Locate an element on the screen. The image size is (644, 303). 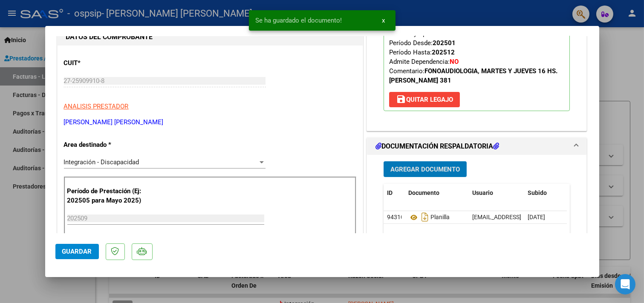
mat-icon: save is located at coordinates (401, 99).